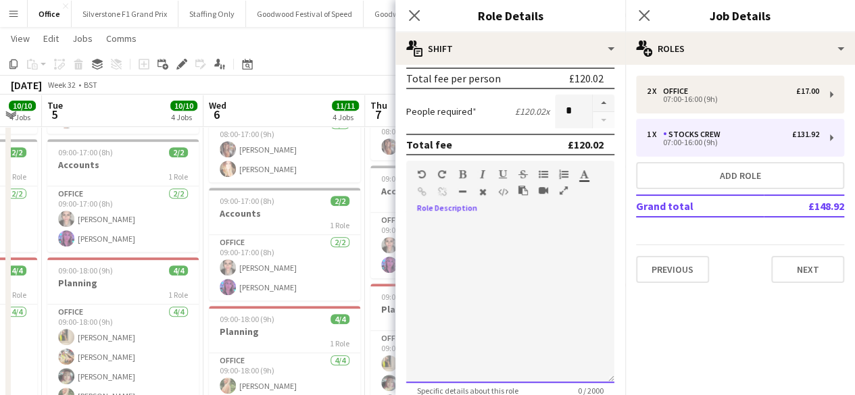 This screenshot has width=855, height=395. I want to click on a: View, so click(20, 39).